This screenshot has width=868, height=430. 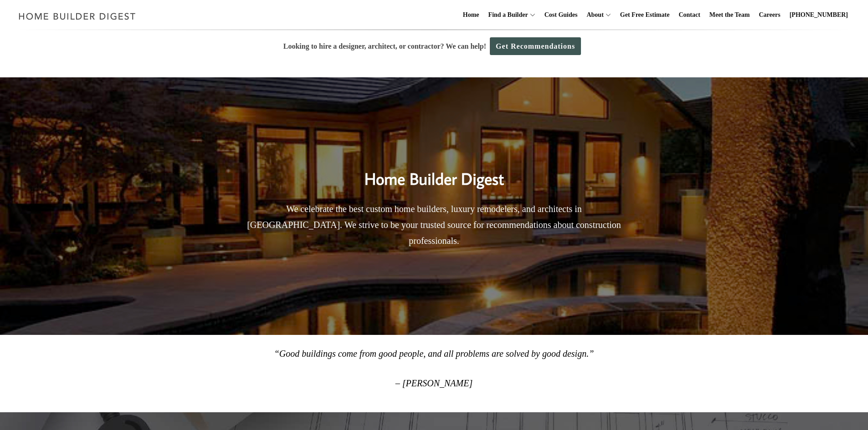 What do you see at coordinates (769, 15) in the screenshot?
I see `a: Careers` at bounding box center [769, 15].